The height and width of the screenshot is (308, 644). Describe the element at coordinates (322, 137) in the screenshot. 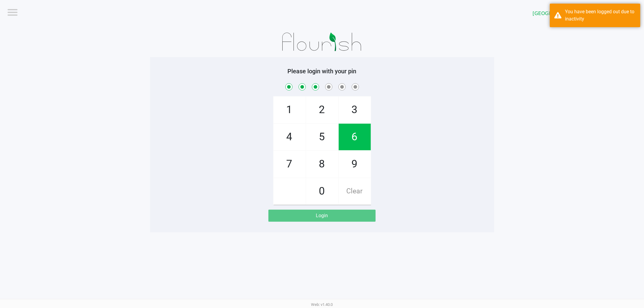

I see `span: 5` at that location.